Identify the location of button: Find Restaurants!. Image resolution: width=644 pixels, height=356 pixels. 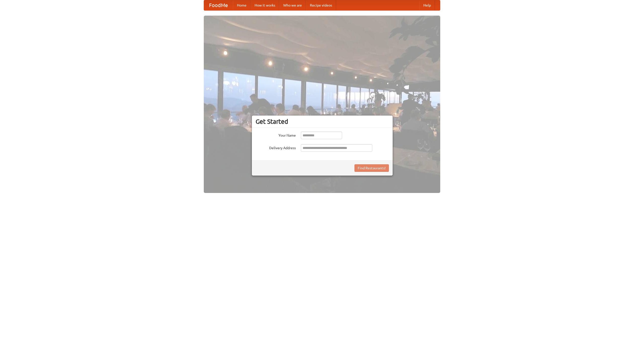
(372, 168).